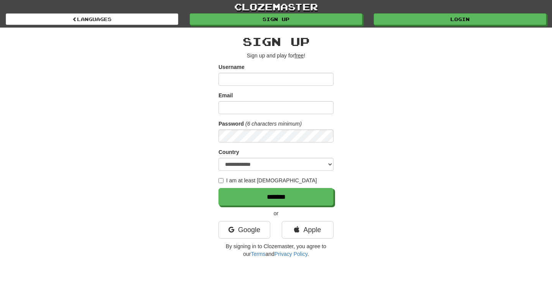 This screenshot has width=552, height=298. What do you see at coordinates (460, 19) in the screenshot?
I see `a: Login` at bounding box center [460, 19].